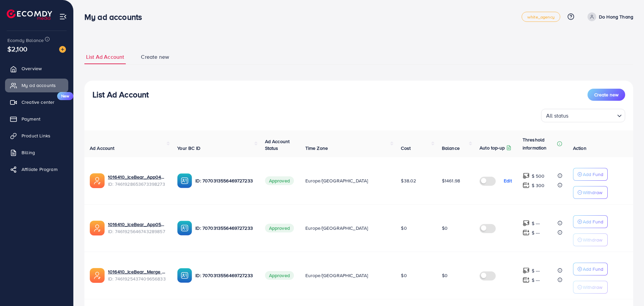  What do you see at coordinates (539, 144) in the screenshot?
I see `p: Threshold information` at bounding box center [539, 144].